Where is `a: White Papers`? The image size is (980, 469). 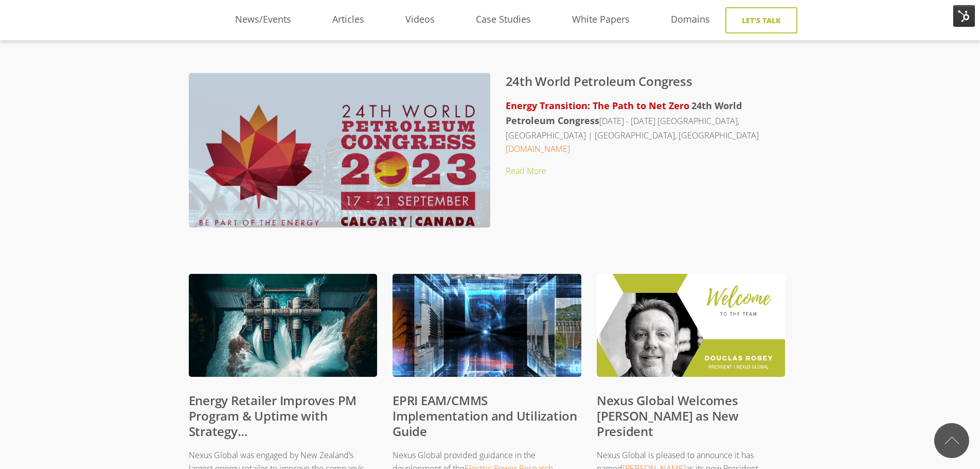
a: White Papers is located at coordinates (600, 20).